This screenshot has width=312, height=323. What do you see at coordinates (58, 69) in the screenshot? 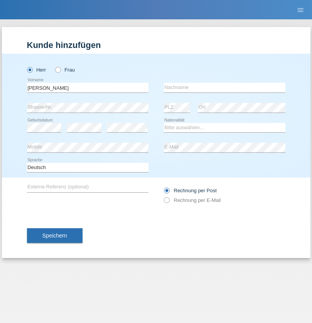
I see `input: Frau` at bounding box center [58, 69].